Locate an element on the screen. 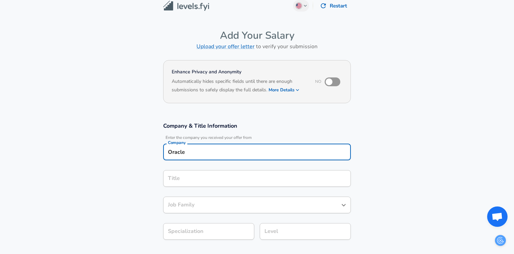 This screenshot has height=254, width=514. input: L3 is located at coordinates (306, 232).